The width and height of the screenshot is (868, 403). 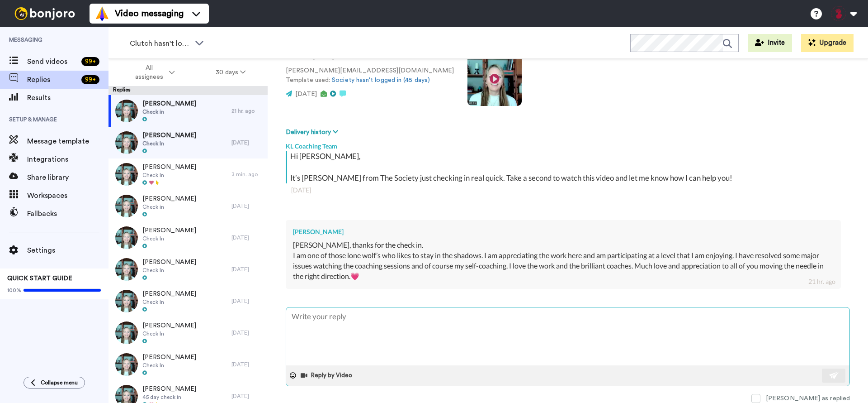 I want to click on span: 100%, so click(x=14, y=290).